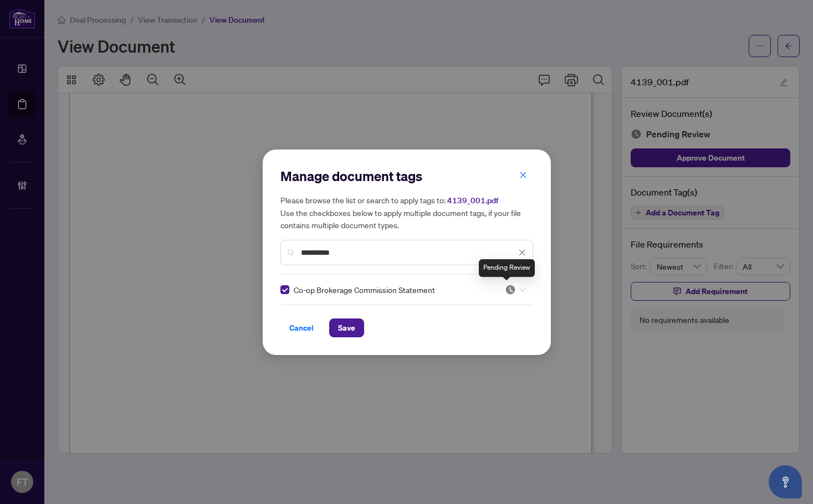  What do you see at coordinates (515, 290) in the screenshot?
I see `span: Pending Review` at bounding box center [515, 290].